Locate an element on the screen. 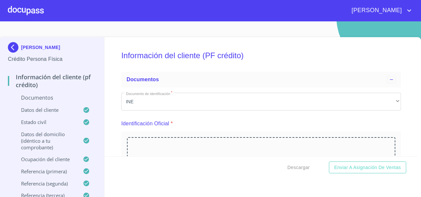  button: Descargar is located at coordinates (299, 167).